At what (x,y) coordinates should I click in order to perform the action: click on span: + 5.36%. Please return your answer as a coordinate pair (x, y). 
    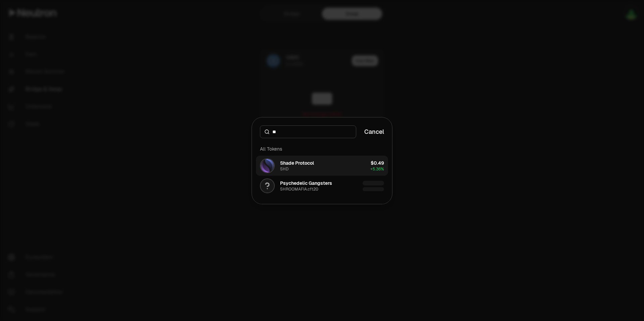
    Looking at the image, I should click on (377, 169).